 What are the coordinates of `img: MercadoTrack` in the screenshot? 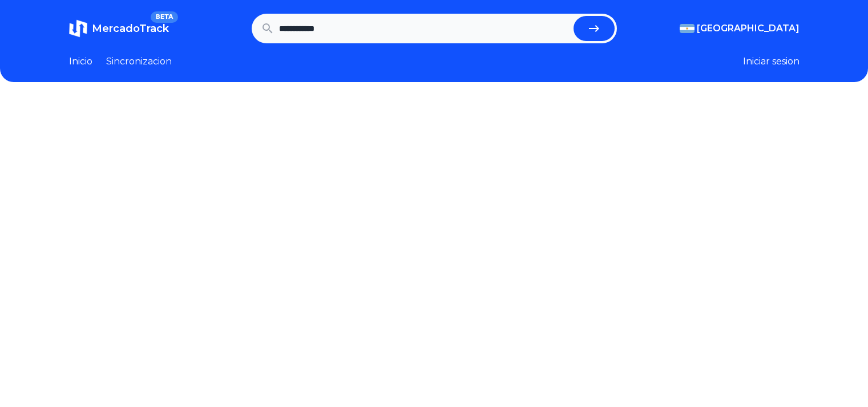 It's located at (78, 28).